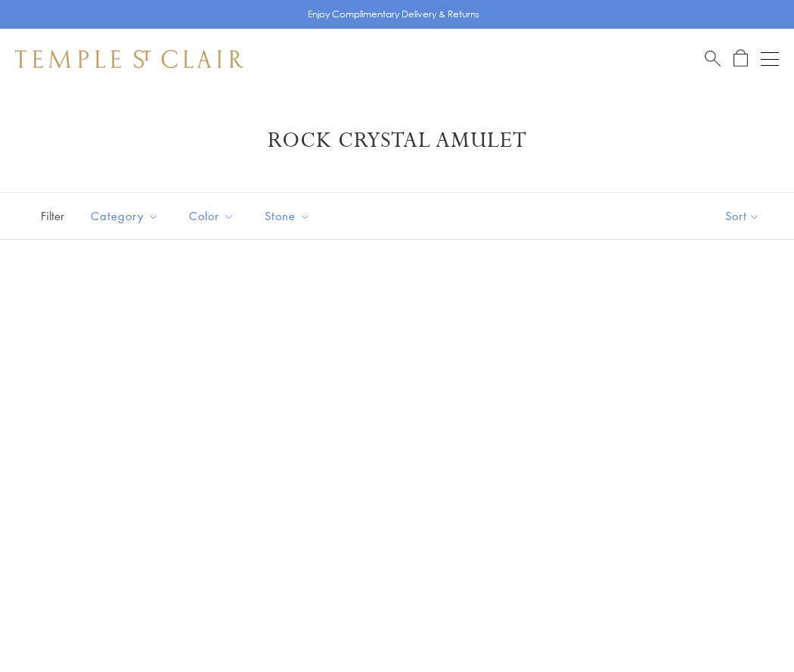 The height and width of the screenshot is (672, 794). I want to click on h1: Rock Crystal Amulet, so click(397, 141).